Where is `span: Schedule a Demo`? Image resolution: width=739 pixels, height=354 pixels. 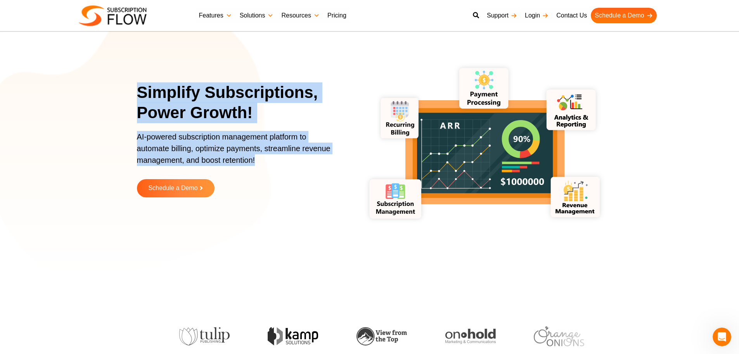 span: Schedule a Demo is located at coordinates (173, 188).